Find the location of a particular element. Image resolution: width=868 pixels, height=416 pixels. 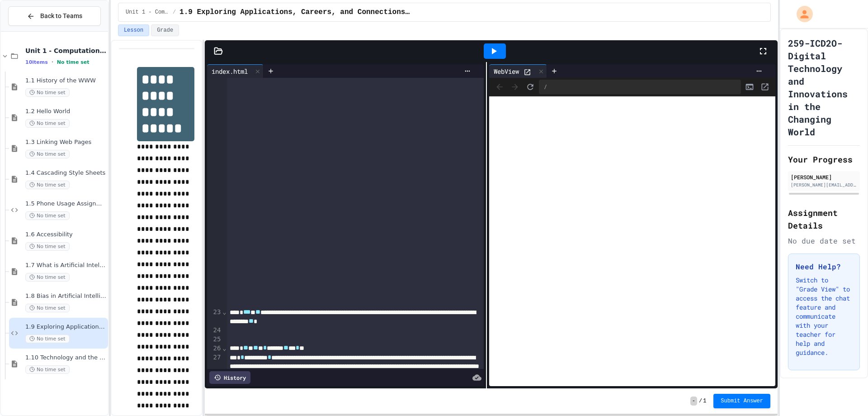

span: 10 items is located at coordinates (36, 62).